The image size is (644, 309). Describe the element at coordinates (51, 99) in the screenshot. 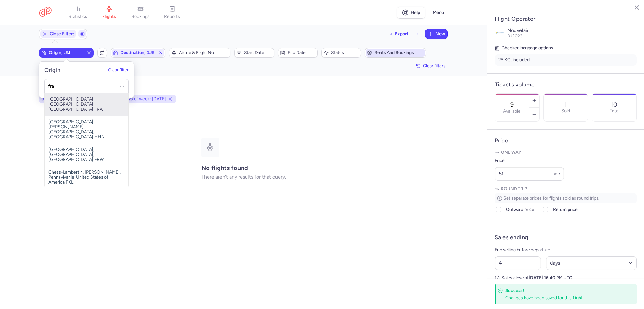

I see `span: origin: LEJ` at that location.